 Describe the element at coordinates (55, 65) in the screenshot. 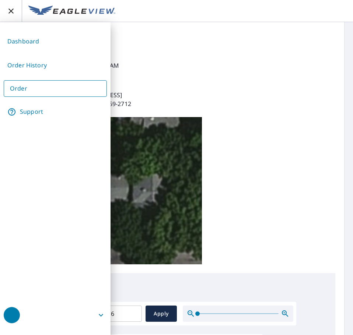

I see `a: Order History` at that location.